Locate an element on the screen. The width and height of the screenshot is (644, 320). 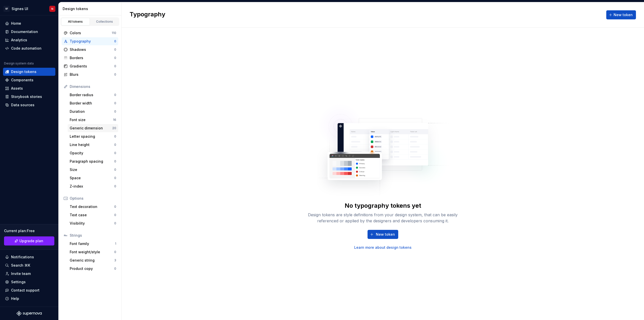
a: Upgrade plan is located at coordinates (29, 241).